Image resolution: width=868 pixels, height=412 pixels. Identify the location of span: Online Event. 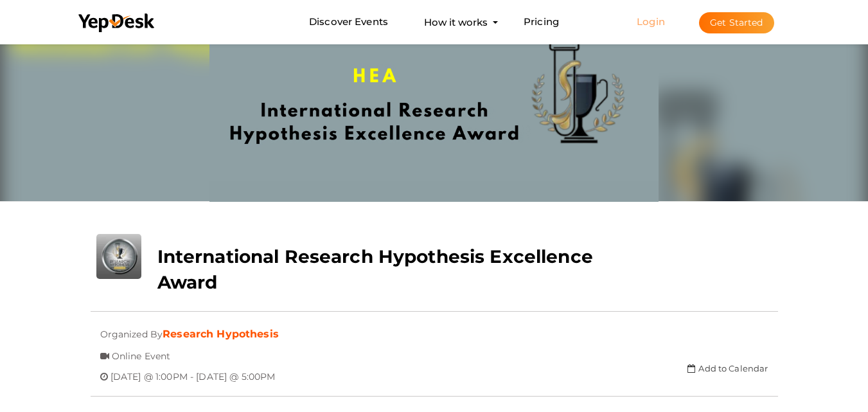
(142, 350).